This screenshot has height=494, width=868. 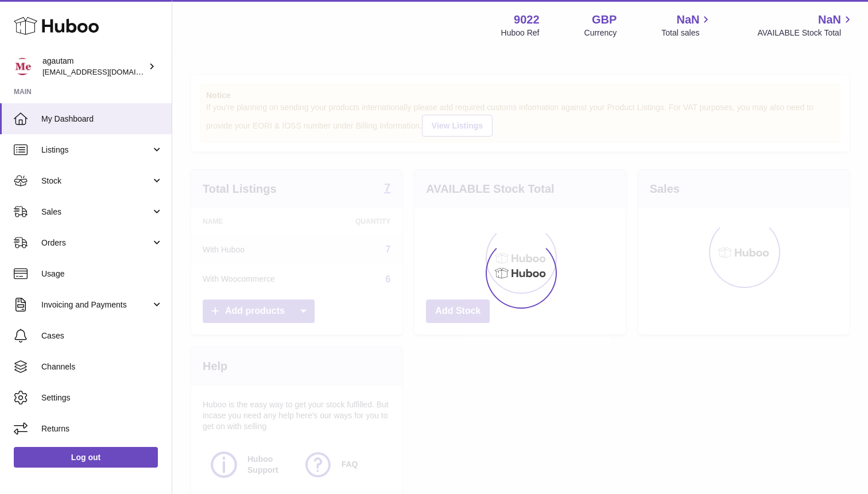 What do you see at coordinates (600, 32) in the screenshot?
I see `div: Currency` at bounding box center [600, 32].